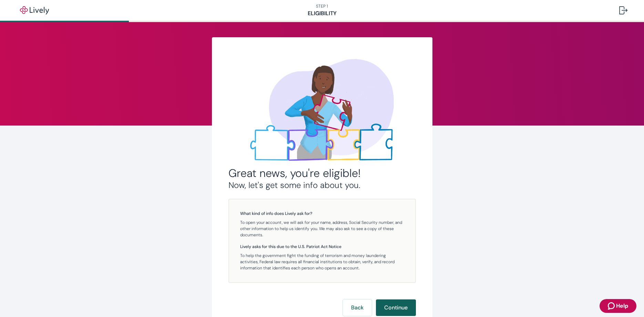 This screenshot has width=644, height=317. What do you see at coordinates (396, 307) in the screenshot?
I see `button: Continue` at bounding box center [396, 307].